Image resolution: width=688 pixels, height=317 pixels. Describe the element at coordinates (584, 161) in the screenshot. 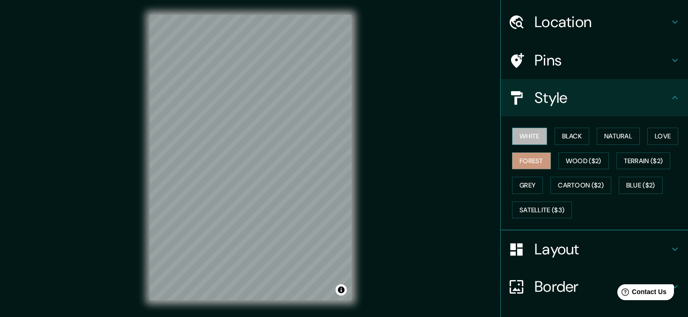

I see `button: Wood ($2)` at that location.